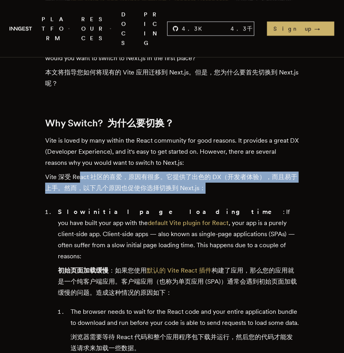  What do you see at coordinates (56, 29) in the screenshot?
I see `button: PLATFORM` at bounding box center [56, 29].